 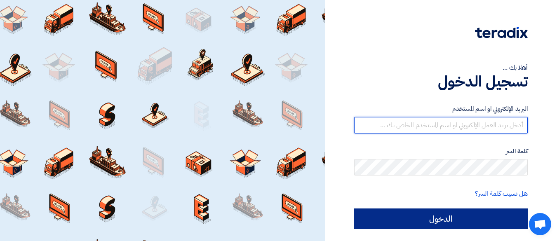 I want to click on a: دردشة مفتوحة, so click(x=540, y=224).